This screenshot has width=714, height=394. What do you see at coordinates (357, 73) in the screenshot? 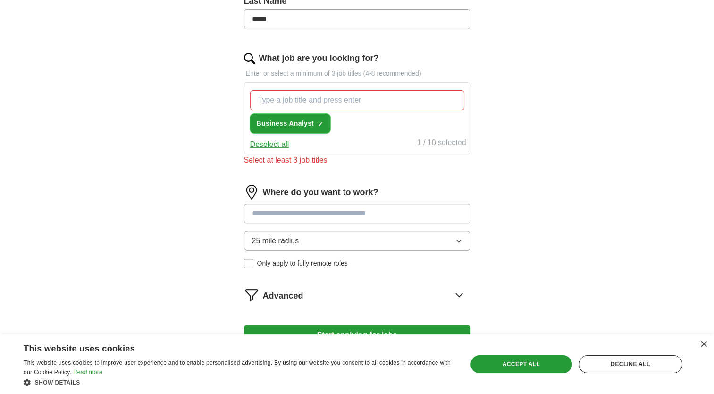
I see `p: Enter or select a minimum of 3 job titles (4-8 recommended)` at bounding box center [357, 73].